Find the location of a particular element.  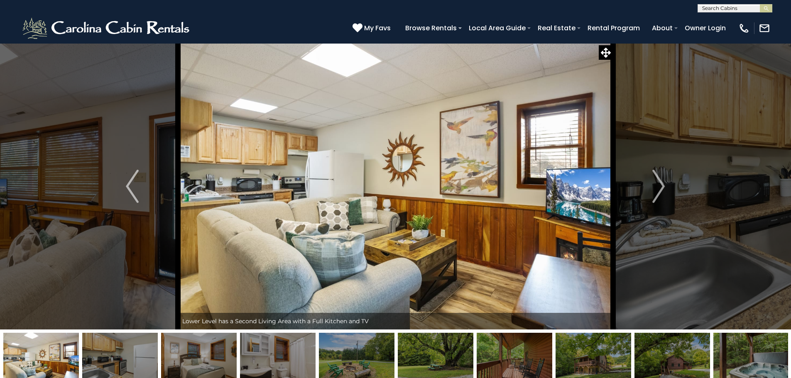

a: About is located at coordinates (662, 28).